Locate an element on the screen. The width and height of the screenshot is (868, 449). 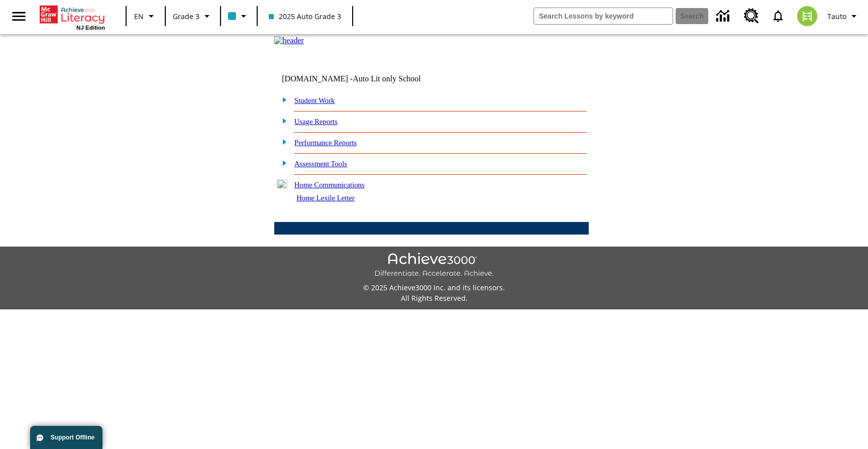
a: Home Communications is located at coordinates (330, 185).